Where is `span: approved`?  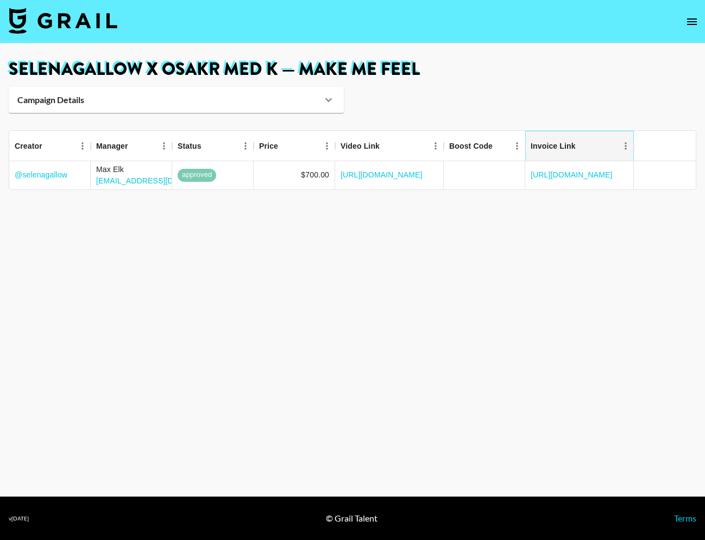
span: approved is located at coordinates (197, 175).